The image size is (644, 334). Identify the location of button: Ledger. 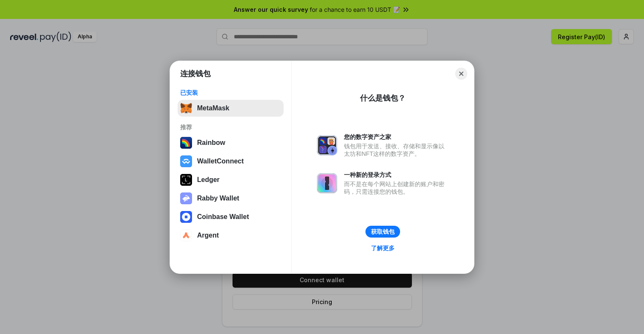
(231, 180).